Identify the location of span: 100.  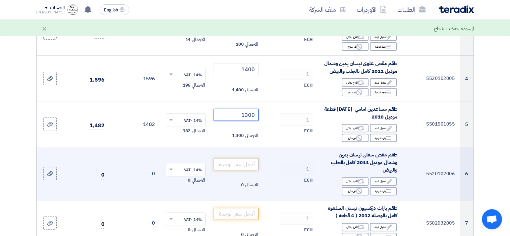
(240, 44).